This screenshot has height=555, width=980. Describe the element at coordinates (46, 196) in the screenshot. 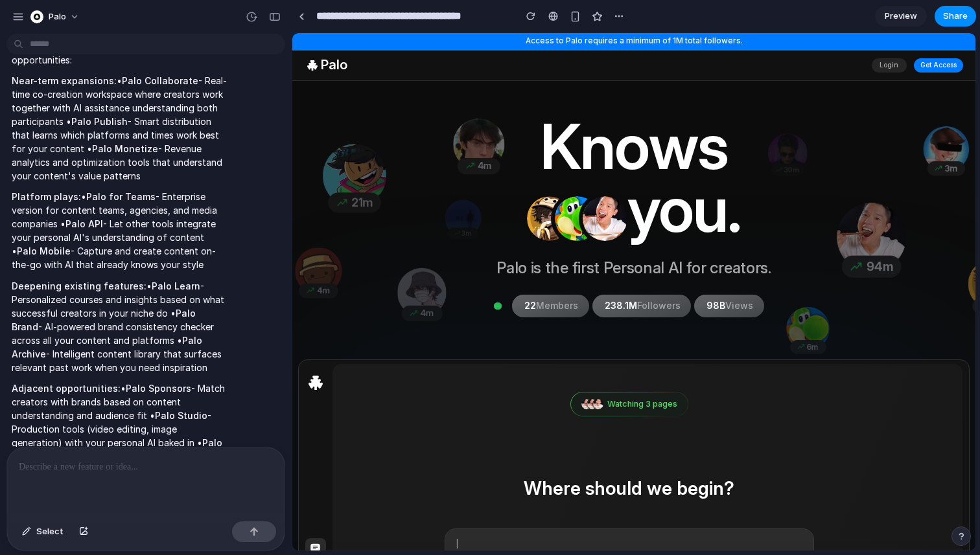

I see `strong: Platform plays:` at that location.